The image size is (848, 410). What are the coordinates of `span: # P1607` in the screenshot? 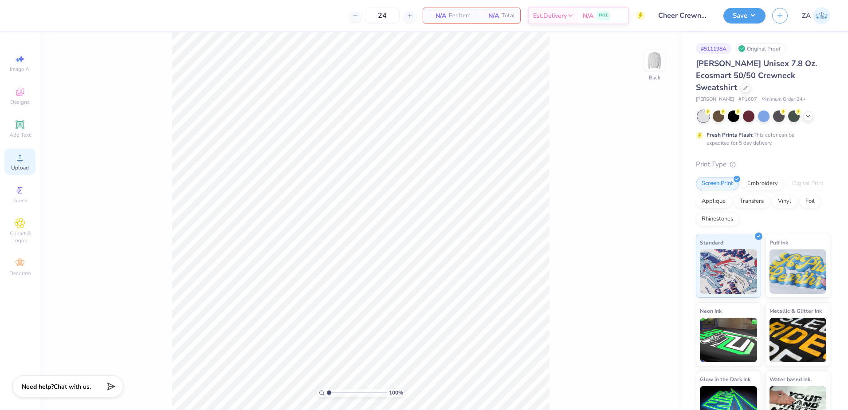 It's located at (748, 99).